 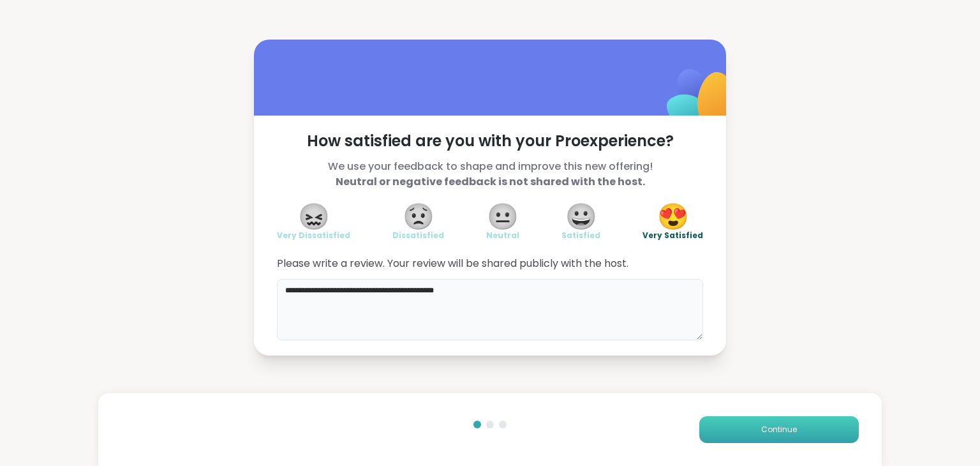 What do you see at coordinates (490, 141) in the screenshot?
I see `span: How satisfied are you with your Pro experience?` at bounding box center [490, 141].